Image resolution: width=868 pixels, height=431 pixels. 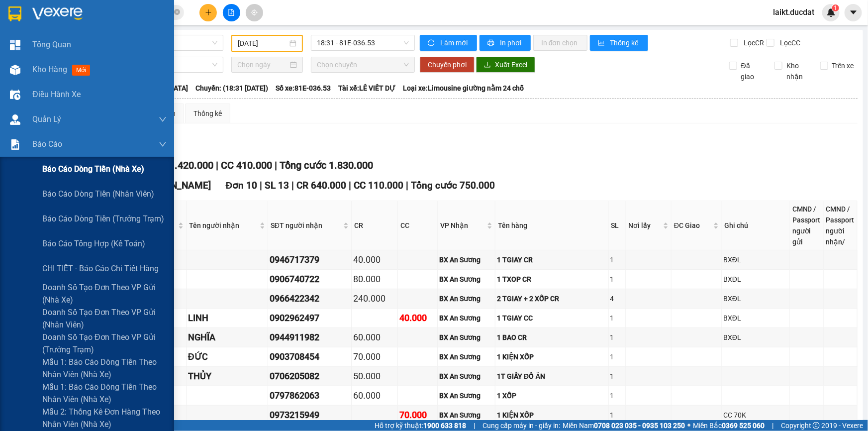 I want to click on div: 70.000, so click(x=375, y=357).